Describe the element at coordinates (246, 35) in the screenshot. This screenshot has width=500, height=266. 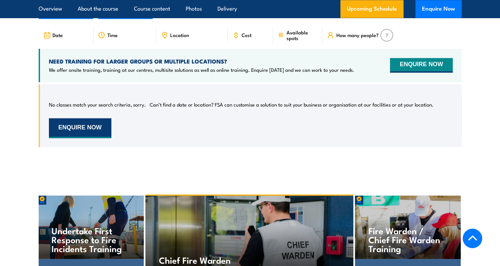
I see `span: Cost` at that location.